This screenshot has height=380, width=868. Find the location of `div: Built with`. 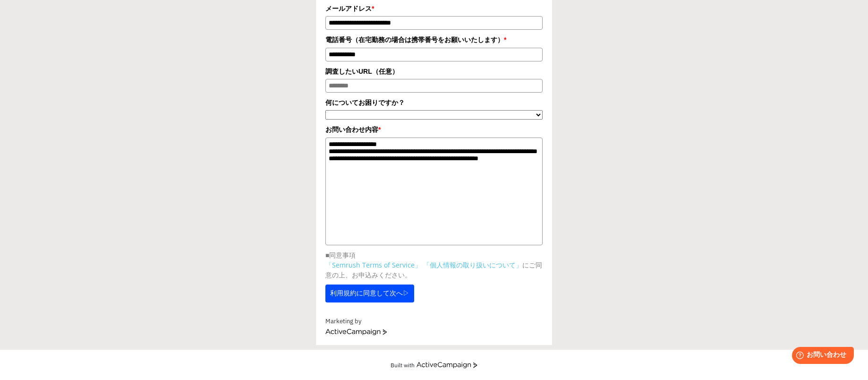

div: Built with is located at coordinates (402, 365).